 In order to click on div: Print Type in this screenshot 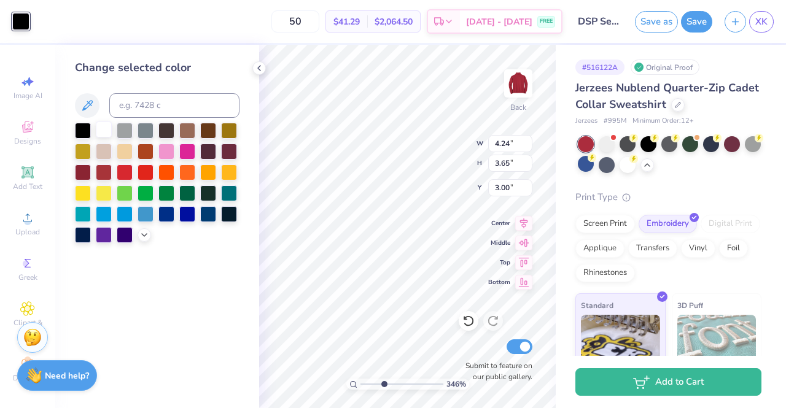, I will do `click(668, 197)`.